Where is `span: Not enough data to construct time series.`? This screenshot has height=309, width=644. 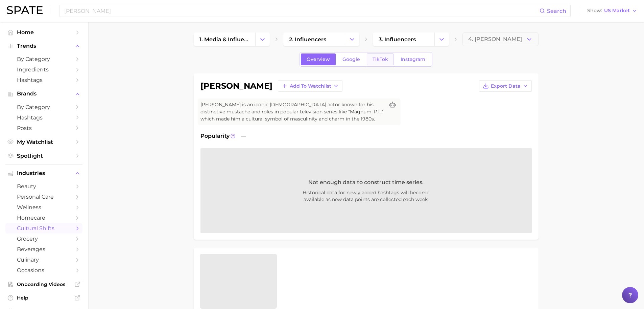
span: Not enough data to construct time series. is located at coordinates (366, 183).